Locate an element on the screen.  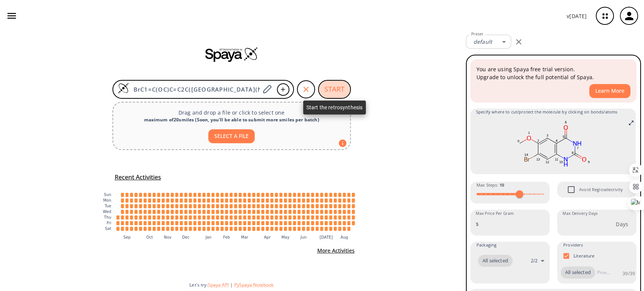
text: Thu is located at coordinates (107, 217).